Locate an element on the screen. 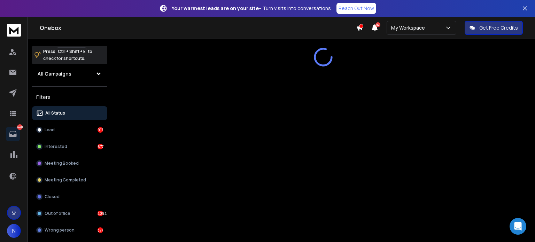  a: 7428 is located at coordinates (13, 134).